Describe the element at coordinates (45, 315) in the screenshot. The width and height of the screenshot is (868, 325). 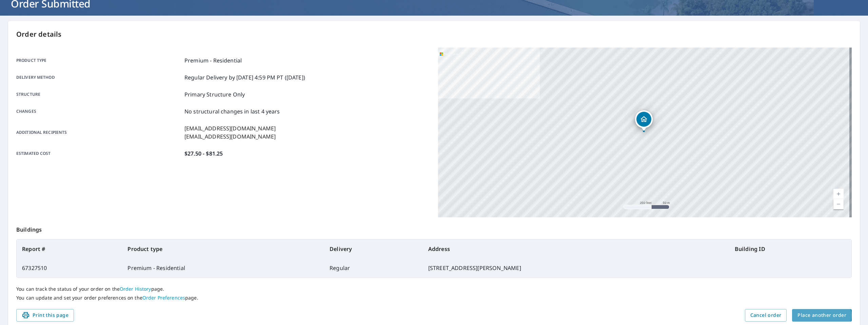
I see `span: Print this page` at that location.